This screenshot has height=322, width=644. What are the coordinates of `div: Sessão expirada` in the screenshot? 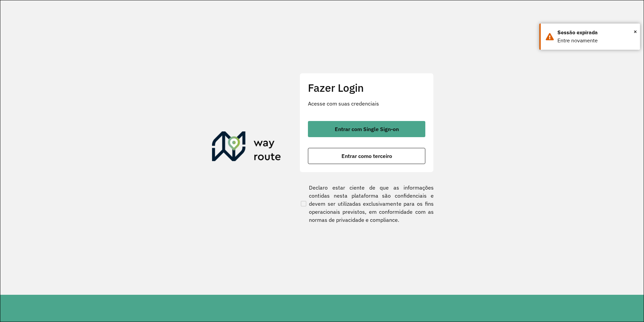 It's located at (596, 33).